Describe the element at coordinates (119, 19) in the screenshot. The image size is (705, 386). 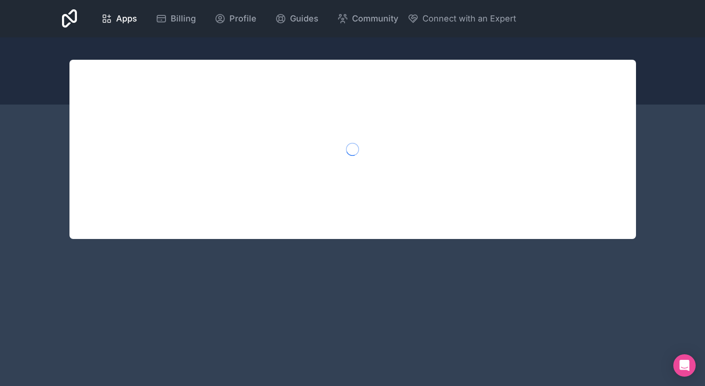
I see `a: Apps` at that location.